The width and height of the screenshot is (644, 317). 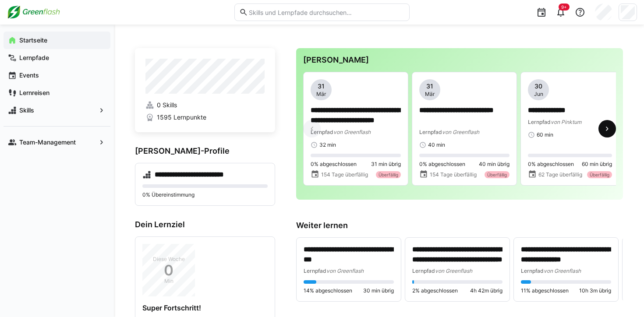 What do you see at coordinates (435, 291) in the screenshot?
I see `span: 2% abgeschlossen` at bounding box center [435, 291].